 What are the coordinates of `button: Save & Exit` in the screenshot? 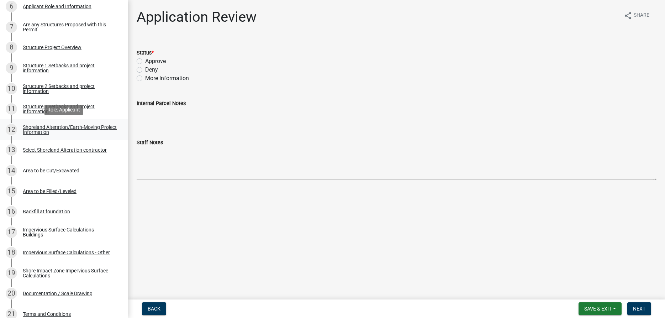 It's located at (600, 309).